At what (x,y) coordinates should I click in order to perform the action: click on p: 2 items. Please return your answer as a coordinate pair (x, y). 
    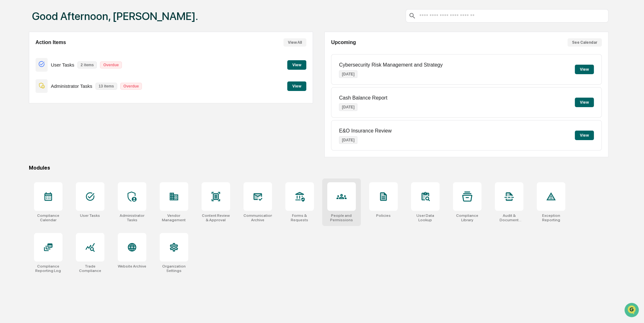
    Looking at the image, I should click on (87, 65).